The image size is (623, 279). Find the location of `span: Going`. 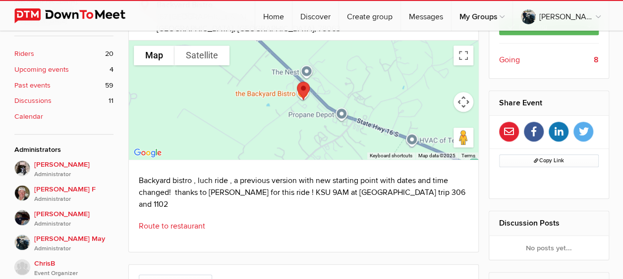

span: Going is located at coordinates (509, 60).